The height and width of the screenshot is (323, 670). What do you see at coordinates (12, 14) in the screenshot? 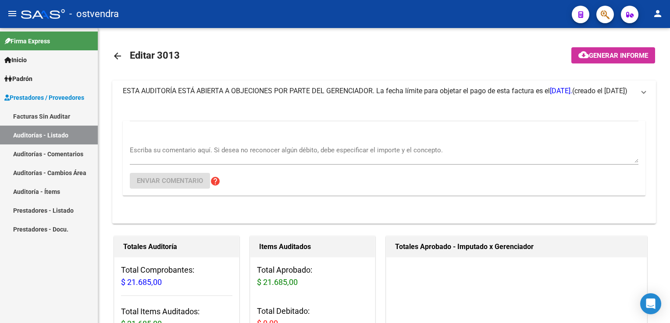
I see `mat-icon: menu` at bounding box center [12, 14].